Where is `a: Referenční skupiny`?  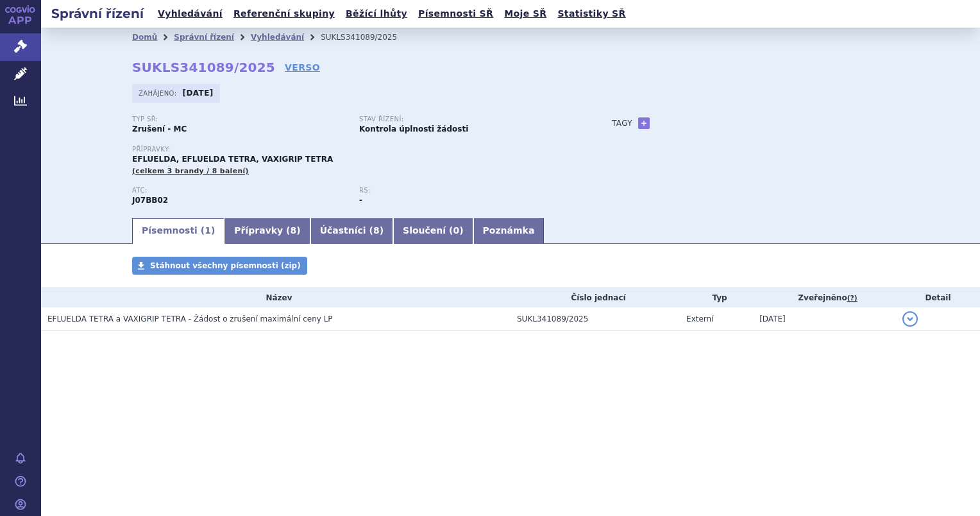
a: Referenční skupiny is located at coordinates (284, 13).